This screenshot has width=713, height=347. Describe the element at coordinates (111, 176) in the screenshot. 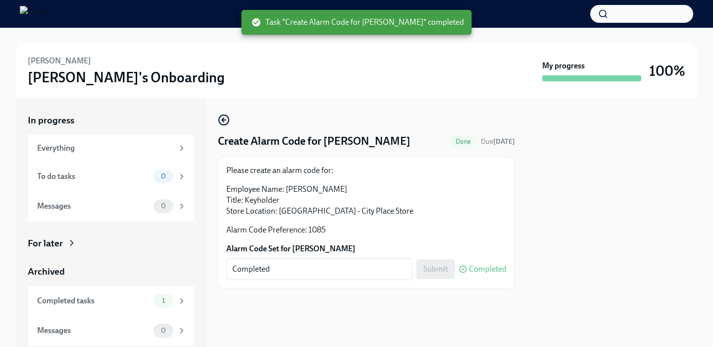

I see `a: To do tasks0` at that location.